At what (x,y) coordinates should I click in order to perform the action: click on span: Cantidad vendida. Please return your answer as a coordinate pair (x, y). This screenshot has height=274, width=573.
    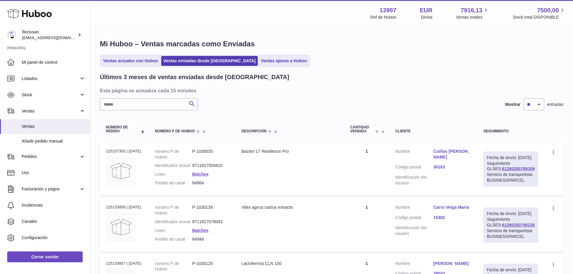
    Looking at the image, I should click on (362, 129).